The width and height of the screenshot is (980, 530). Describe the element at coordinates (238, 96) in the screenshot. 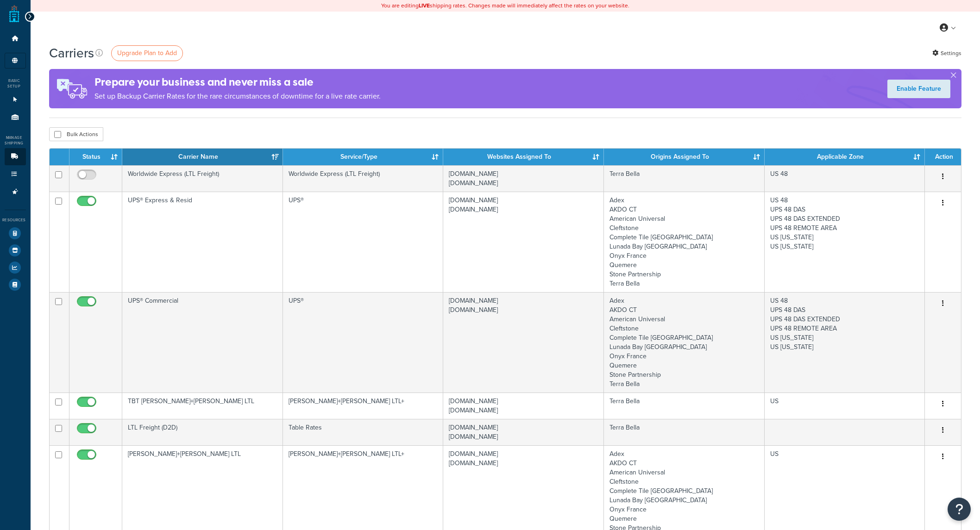

I see `p: Set up Backup Carrier Rates for the rare circumstances of downtime for a live rate carrier.` at that location.